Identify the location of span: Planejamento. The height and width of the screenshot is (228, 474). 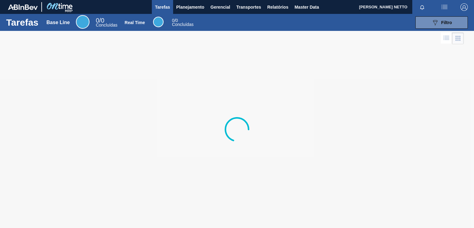
(190, 7).